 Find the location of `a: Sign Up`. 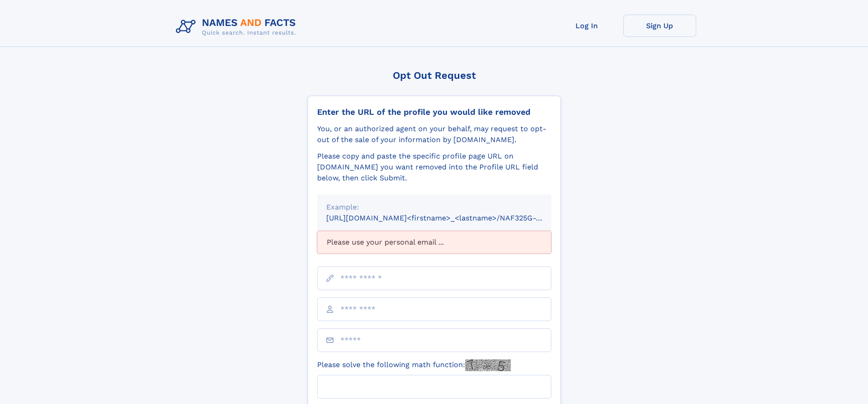

a: Sign Up is located at coordinates (659, 26).